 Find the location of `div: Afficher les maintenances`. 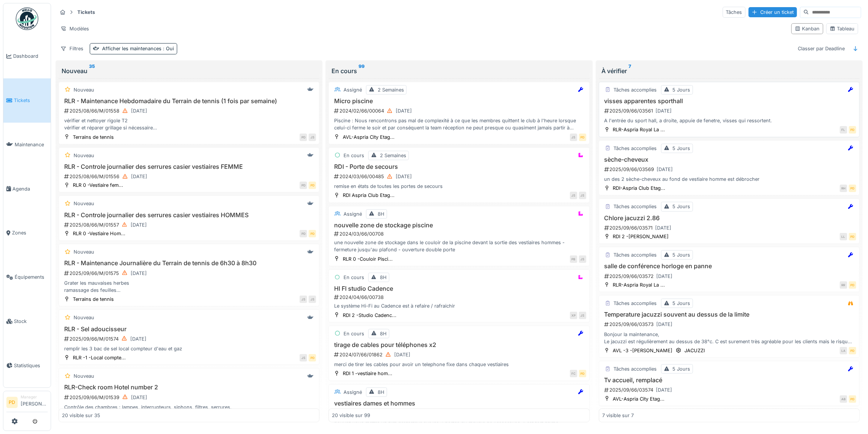

div: Afficher les maintenances is located at coordinates (138, 48).